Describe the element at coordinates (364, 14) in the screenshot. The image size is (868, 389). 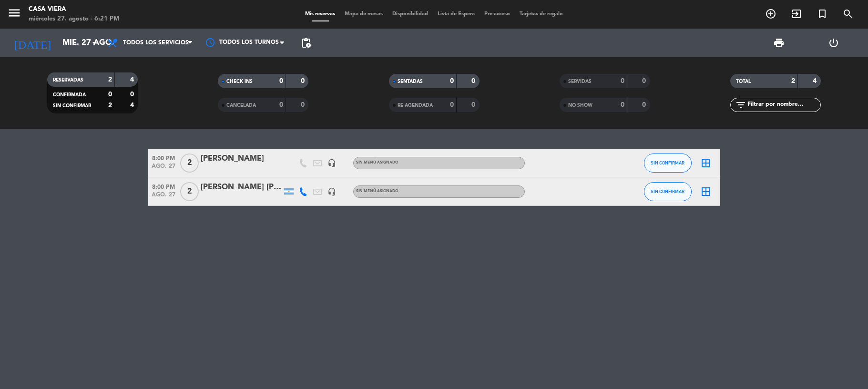
I see `span: Mapa de mesas` at that location.